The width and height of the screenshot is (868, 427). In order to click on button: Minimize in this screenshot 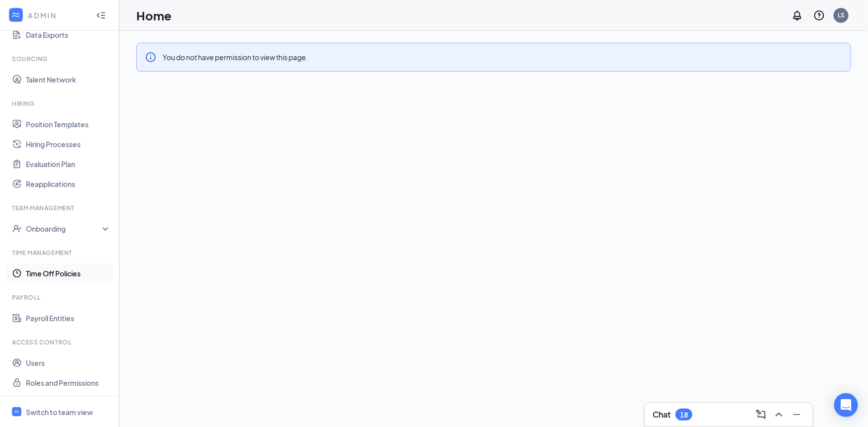, I will do `click(797, 414)`.